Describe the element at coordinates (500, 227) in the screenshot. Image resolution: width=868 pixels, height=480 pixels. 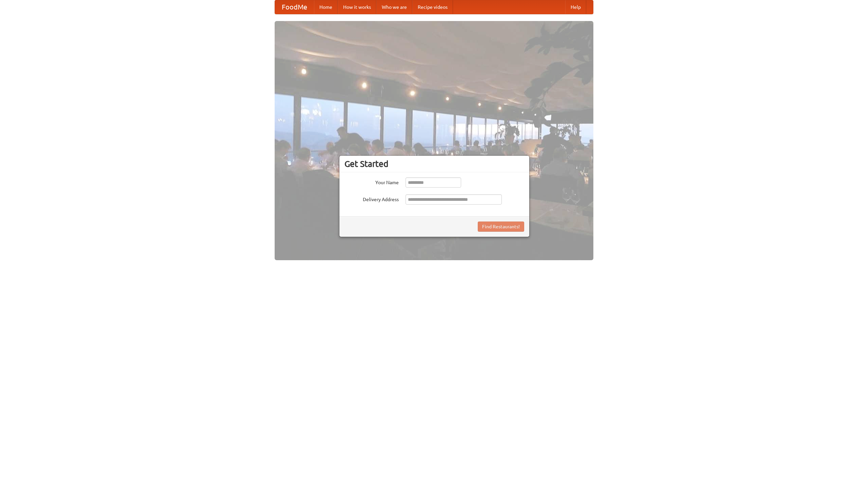
I see `button: Find Restaurants!` at that location.